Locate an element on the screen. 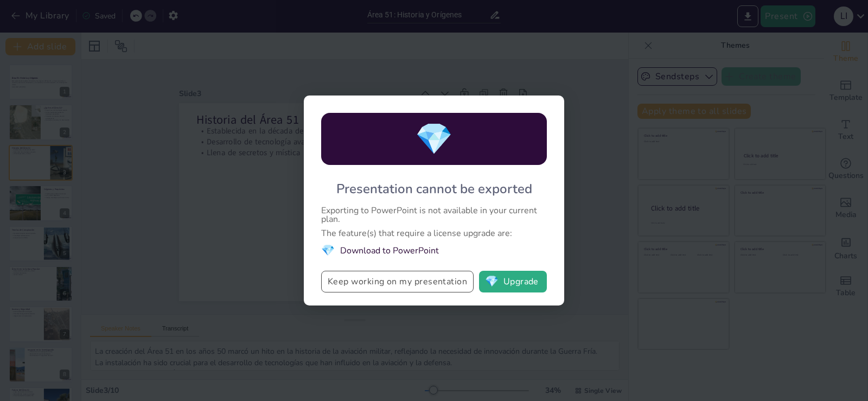  div: Exporting to PowerPoint is not available in your current plan. is located at coordinates (434, 215).